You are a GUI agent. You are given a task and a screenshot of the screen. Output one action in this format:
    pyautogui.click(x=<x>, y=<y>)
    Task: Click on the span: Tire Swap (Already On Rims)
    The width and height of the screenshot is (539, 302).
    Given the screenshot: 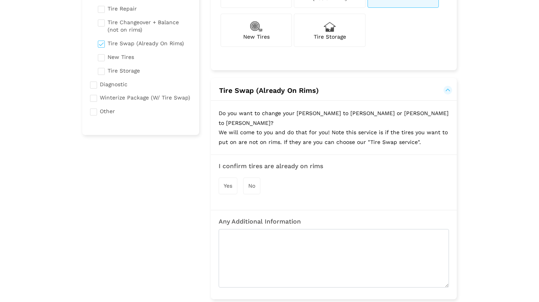 What is the action you would take?
    pyautogui.click(x=269, y=90)
    